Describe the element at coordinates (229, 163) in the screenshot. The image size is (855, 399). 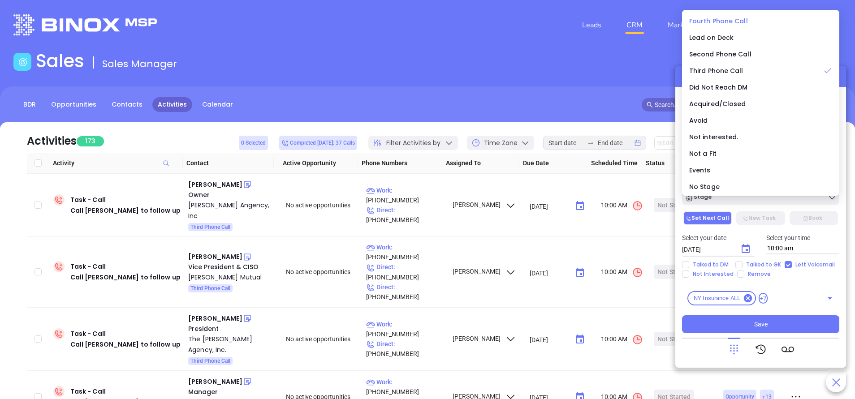
I see `th: Contact` at that location.